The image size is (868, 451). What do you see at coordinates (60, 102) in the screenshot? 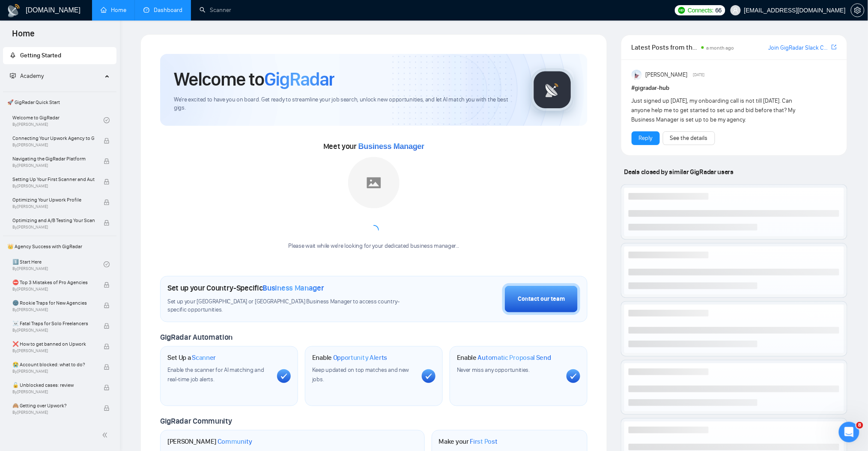
I see `span: 🚀 GigRadar Quick Start` at bounding box center [60, 102].